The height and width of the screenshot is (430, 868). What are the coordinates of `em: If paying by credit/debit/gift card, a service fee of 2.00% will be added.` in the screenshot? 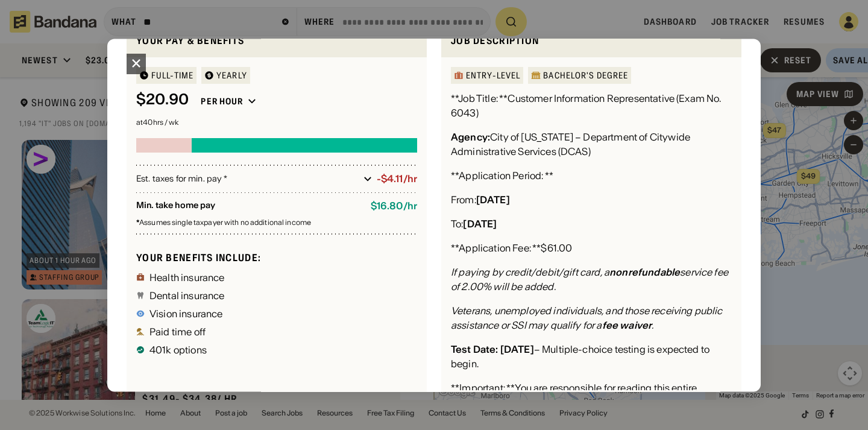 It's located at (590, 280).